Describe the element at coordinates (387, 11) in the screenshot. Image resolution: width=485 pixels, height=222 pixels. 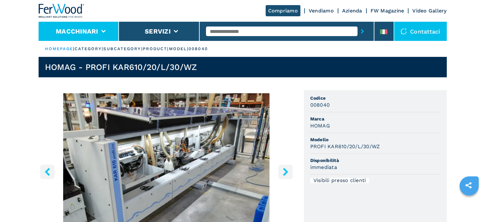
I see `a: FW Magazine` at that location.